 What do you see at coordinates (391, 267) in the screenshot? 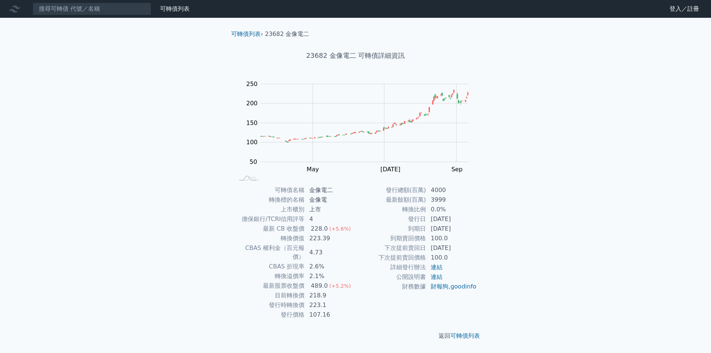
I see `td: 詳細發行辦法` at bounding box center [391, 267].